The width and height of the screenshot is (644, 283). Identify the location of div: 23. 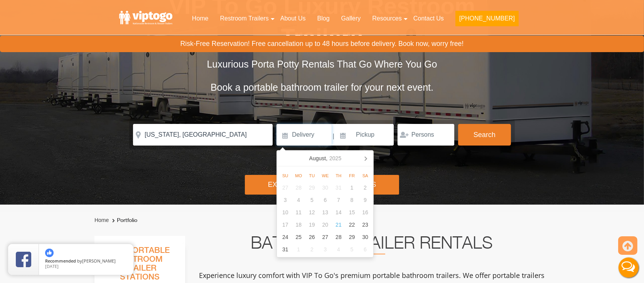
(365, 225).